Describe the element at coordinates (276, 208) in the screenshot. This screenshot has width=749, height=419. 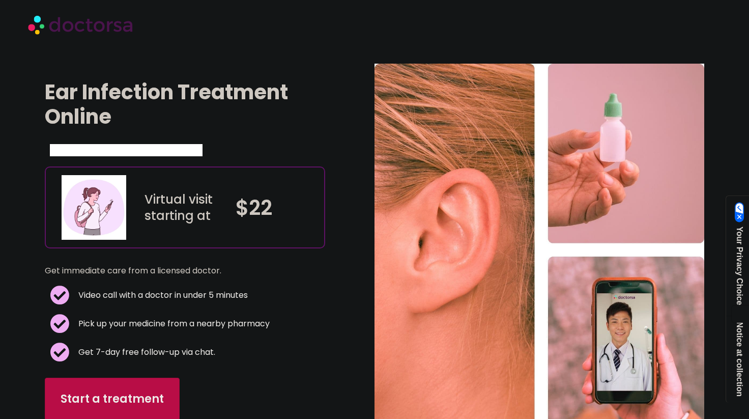
I see `h4: $22` at that location.